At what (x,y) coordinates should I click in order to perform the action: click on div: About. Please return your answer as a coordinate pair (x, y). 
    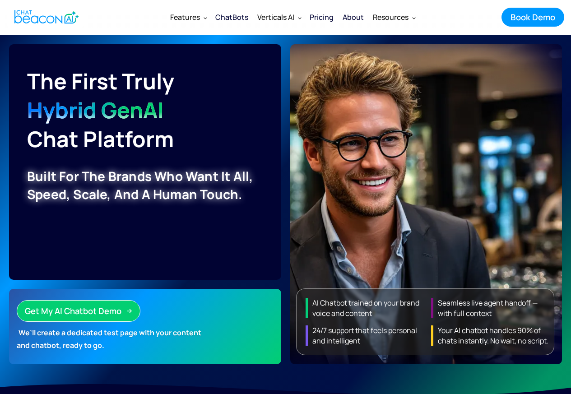
    Looking at the image, I should click on (353, 17).